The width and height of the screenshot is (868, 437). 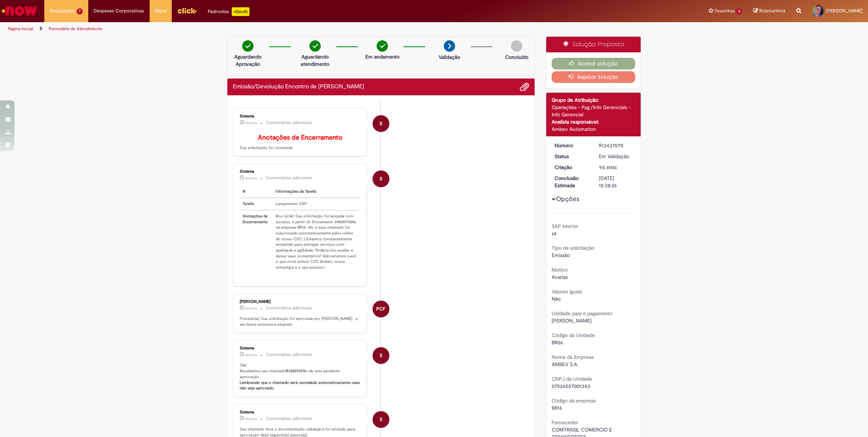 What do you see at coordinates (593, 64) in the screenshot?
I see `button: Aceitar solução` at bounding box center [593, 64].